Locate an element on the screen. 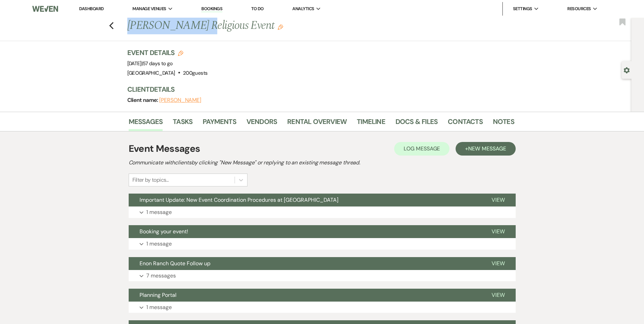  span: 200 guests is located at coordinates (196, 73).